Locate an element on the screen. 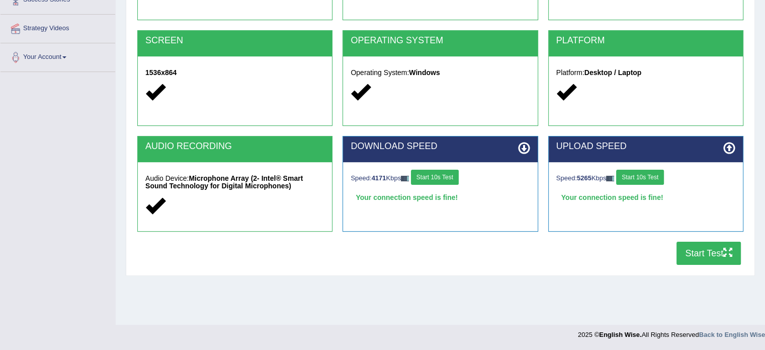 This screenshot has height=350, width=765. div: 2025 © All Rights Reserved is located at coordinates (672, 331).